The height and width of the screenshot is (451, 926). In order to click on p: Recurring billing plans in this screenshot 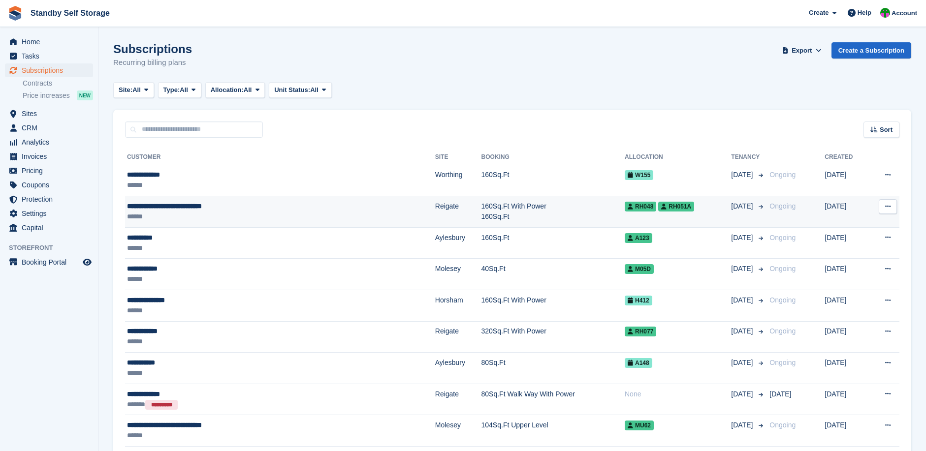, I will do `click(153, 63)`.